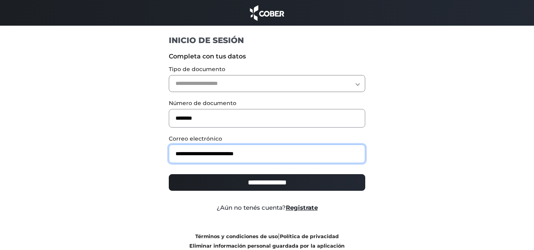 Image resolution: width=534 pixels, height=250 pixels. What do you see at coordinates (236, 236) in the screenshot?
I see `a: Términos y condiciones de uso` at bounding box center [236, 236].